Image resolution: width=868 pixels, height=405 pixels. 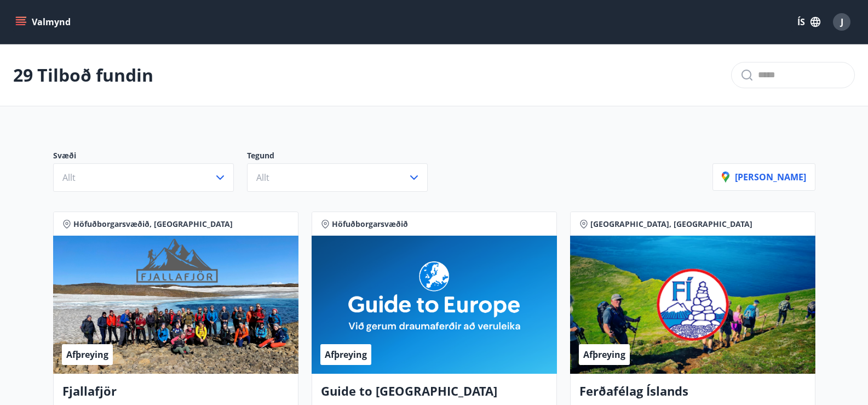 What do you see at coordinates (809, 22) in the screenshot?
I see `button: ÍS` at bounding box center [809, 22].